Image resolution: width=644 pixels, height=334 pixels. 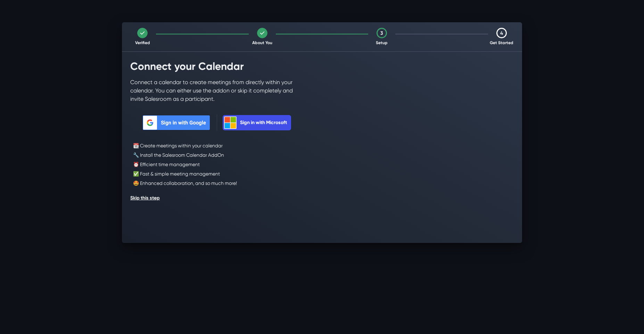 What do you see at coordinates (219, 155) in the screenshot?
I see `li: 🔧 Install the Salesroom Calendar AddOn` at bounding box center [219, 155].